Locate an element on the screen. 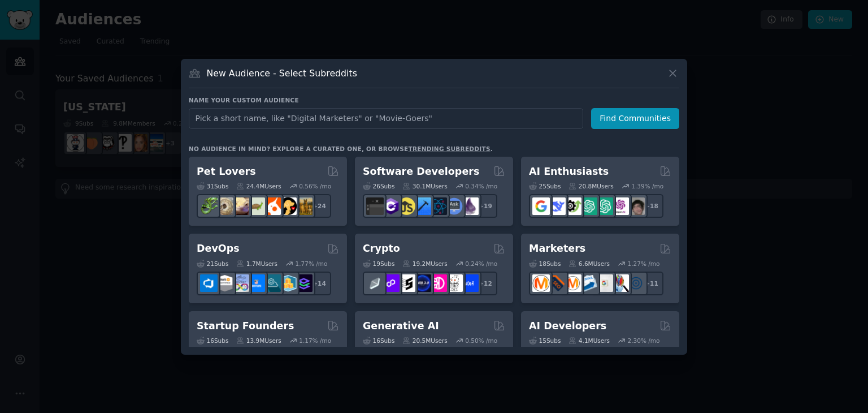 Image resolution: width=868 pixels, height=413 pixels. img: CryptoNews is located at coordinates (454, 282).